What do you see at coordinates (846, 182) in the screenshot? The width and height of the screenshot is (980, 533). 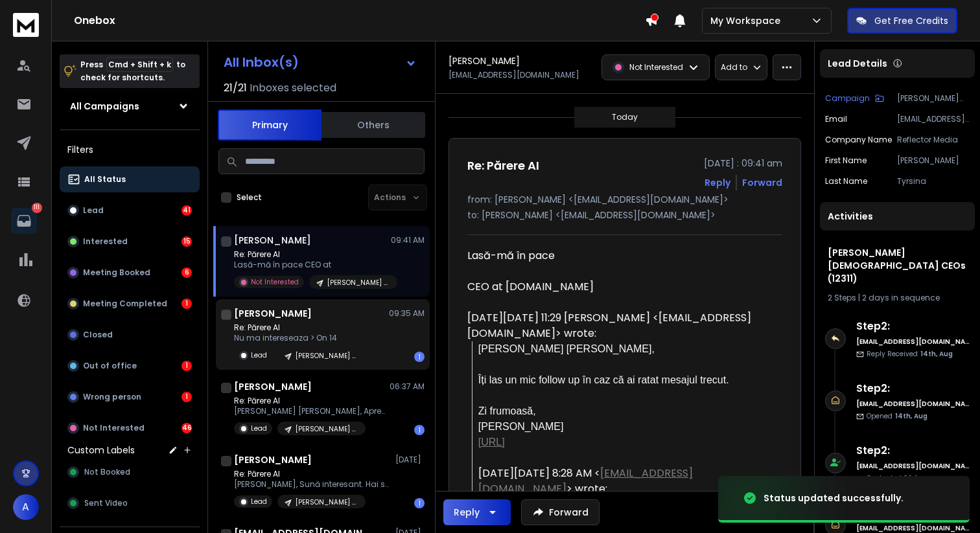 I see `p: Last Name` at bounding box center [846, 182].